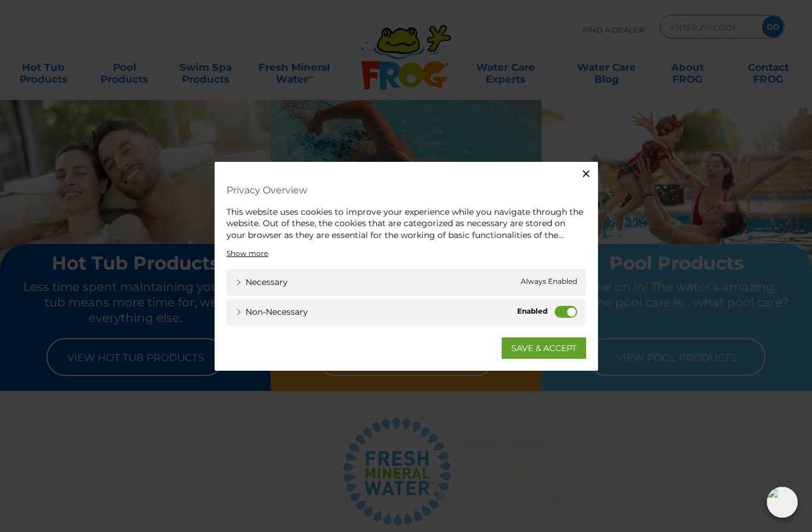 The image size is (812, 532). What do you see at coordinates (247, 253) in the screenshot?
I see `a: Show more` at bounding box center [247, 253].